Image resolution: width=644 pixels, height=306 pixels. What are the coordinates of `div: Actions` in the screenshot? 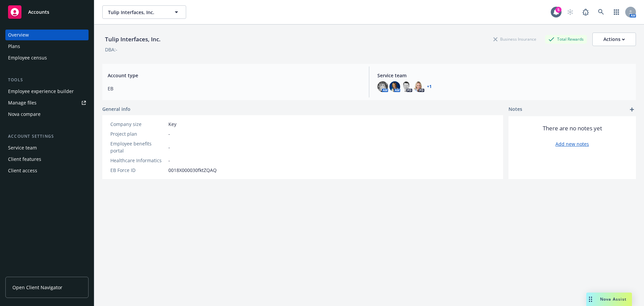 It's located at (614, 39).